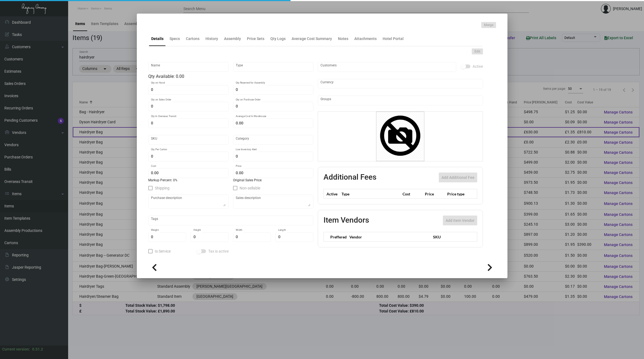 The width and height of the screenshot is (644, 359). Describe the element at coordinates (212, 39) in the screenshot. I see `div: History` at that location.